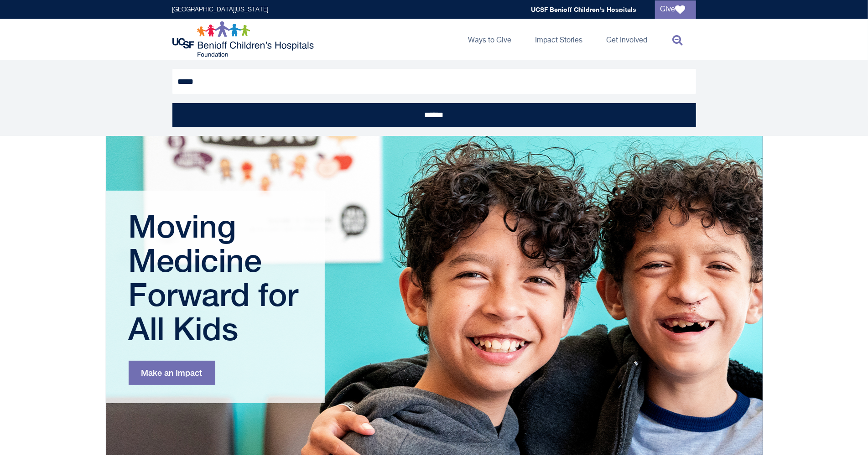  Describe the element at coordinates (490, 39) in the screenshot. I see `a: Ways to Give` at that location.